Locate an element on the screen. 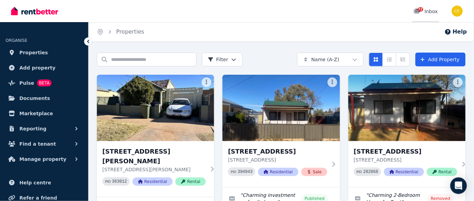 This screenshot has width=474, height=201. code: 394943 is located at coordinates (245, 172).